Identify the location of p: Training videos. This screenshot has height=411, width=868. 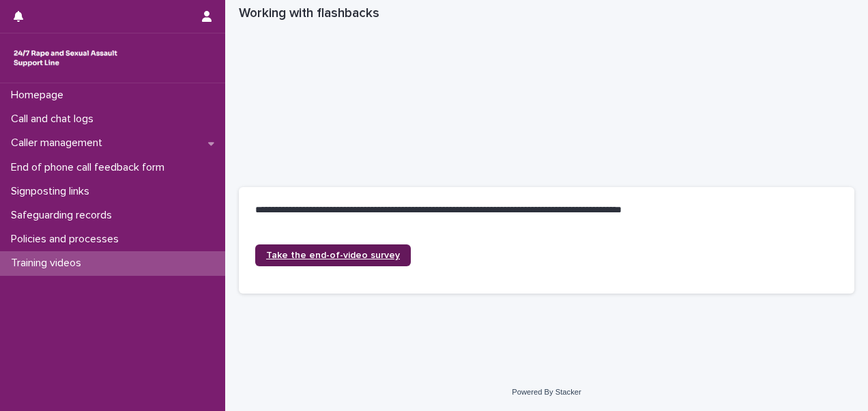
(49, 263).